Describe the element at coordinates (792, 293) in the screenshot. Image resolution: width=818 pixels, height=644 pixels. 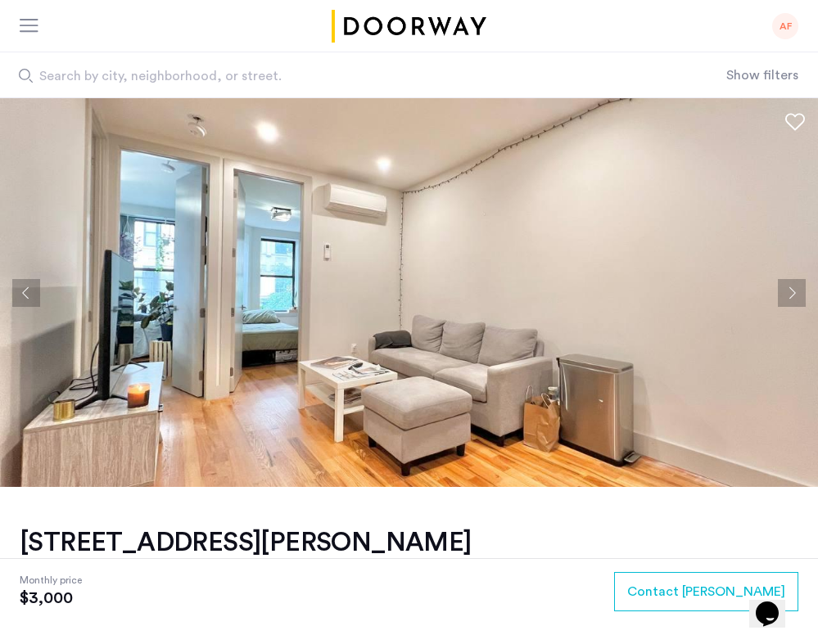
I see `button: Next apartment` at that location.